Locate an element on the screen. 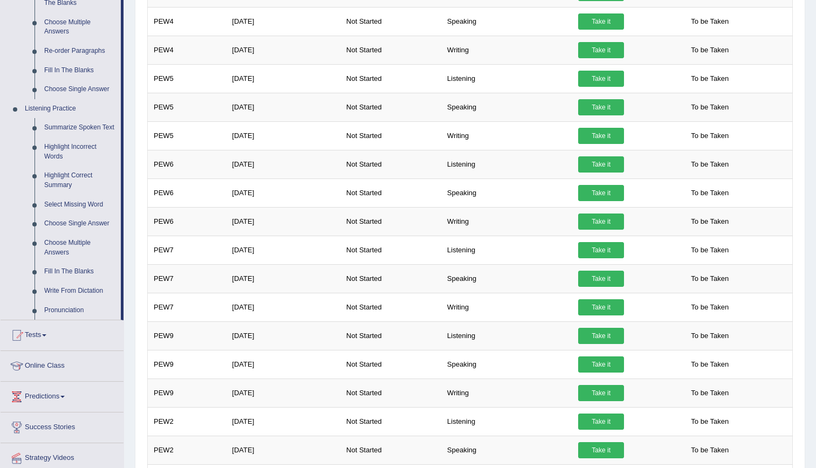 The height and width of the screenshot is (468, 816). a: Pronunciation is located at coordinates (80, 311).